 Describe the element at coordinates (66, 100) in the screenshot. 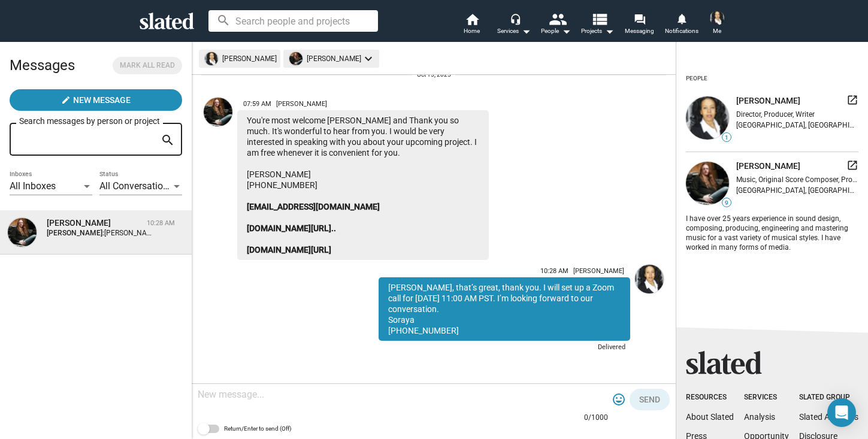

I see `mat-icon: create` at that location.